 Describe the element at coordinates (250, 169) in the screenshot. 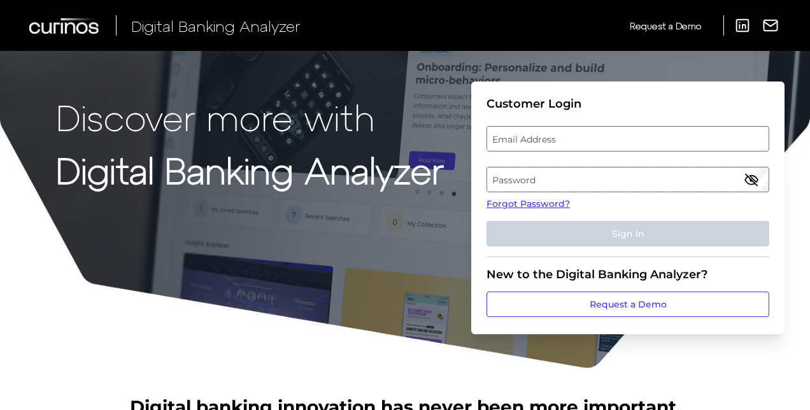

I see `strong: Digital Banking Analyzer` at that location.